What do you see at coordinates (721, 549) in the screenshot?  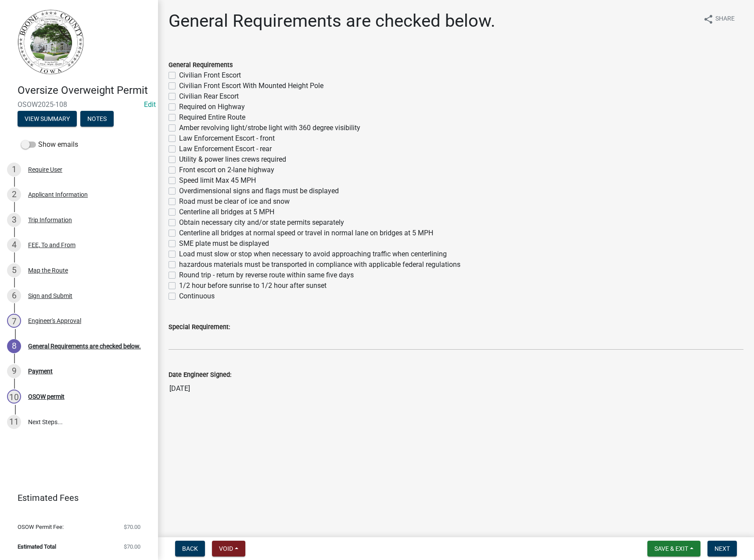 I see `span: Next` at bounding box center [721, 549].